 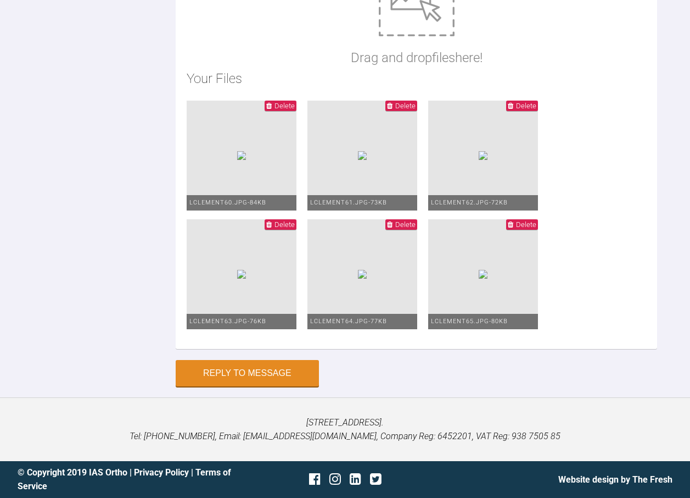 What do you see at coordinates (242, 155) in the screenshot?
I see `img: da435760-ac61-412e-80d4-4298a7879ac9` at bounding box center [242, 155].